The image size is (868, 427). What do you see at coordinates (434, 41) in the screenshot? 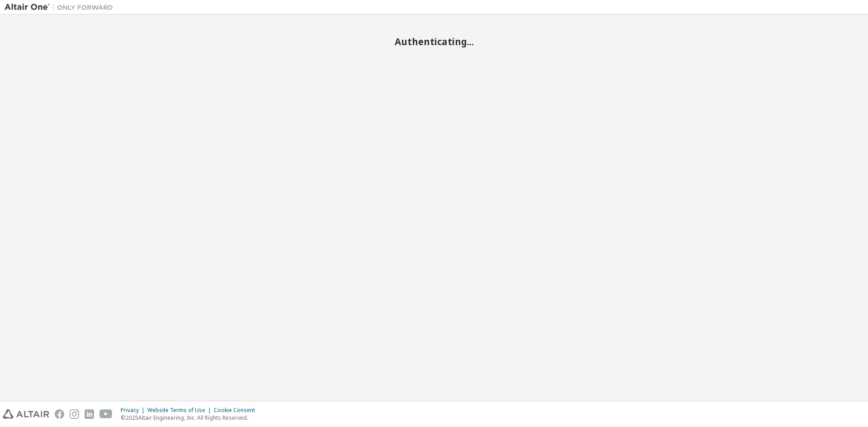
I see `h2: Authenticating...` at bounding box center [434, 41].